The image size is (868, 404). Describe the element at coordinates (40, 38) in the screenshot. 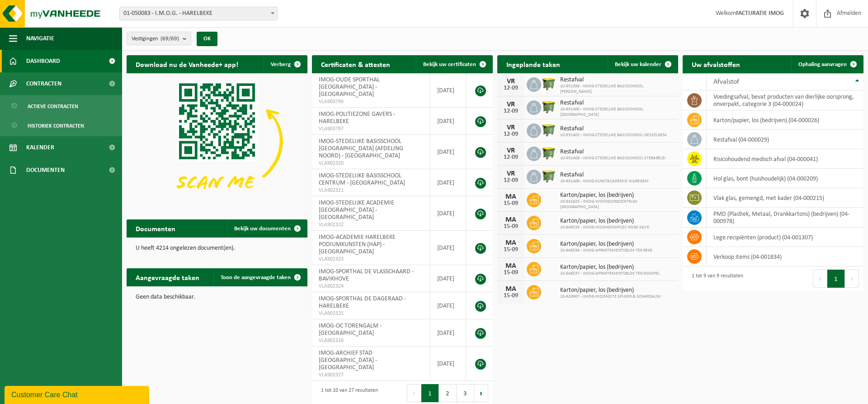

I see `span: Navigatie` at that location.